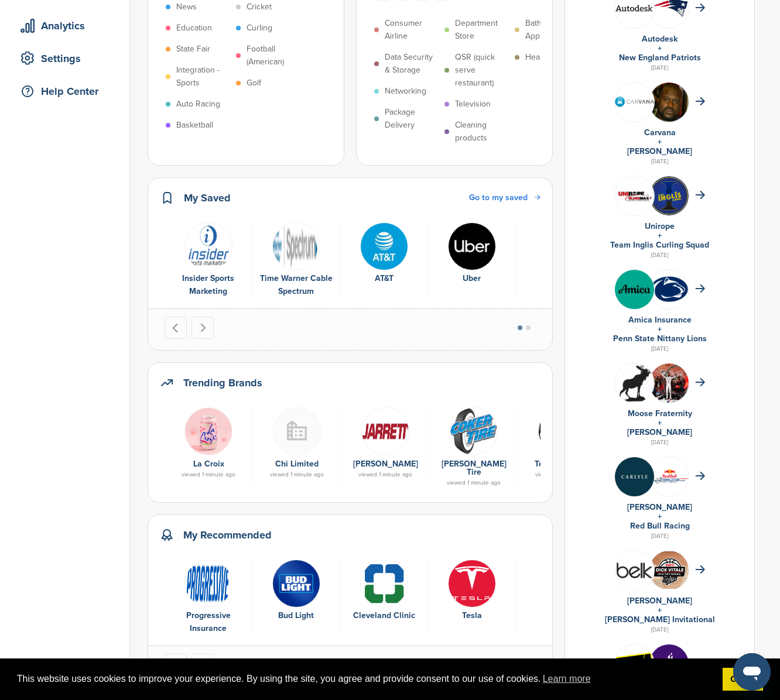 The width and height of the screenshot is (780, 700). Describe the element at coordinates (412, 119) in the screenshot. I see `p: Package Delivery` at that location.